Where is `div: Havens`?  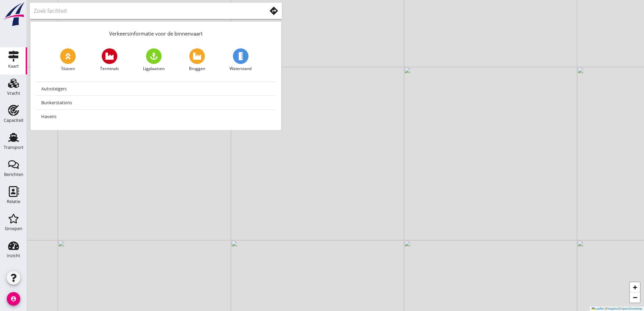
div: Havens is located at coordinates (156, 116).